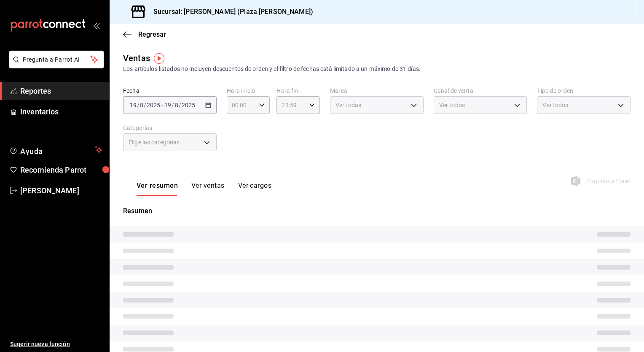 The image size is (644, 352). Describe the element at coordinates (480, 90) in the screenshot. I see `label: Canal de venta` at that location.